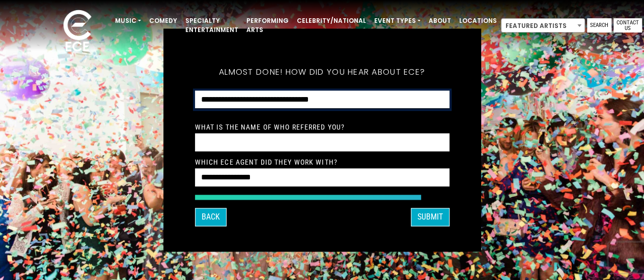 The image size is (644, 280). I want to click on label: What is the Name of Who Referred You?, so click(270, 128).